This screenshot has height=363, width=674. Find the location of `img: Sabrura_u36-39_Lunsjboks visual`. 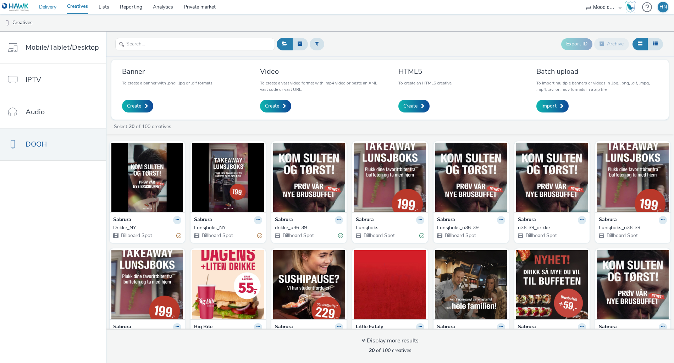

img: Sabrura_u36-39_Lunsjboks visual is located at coordinates (147, 284).